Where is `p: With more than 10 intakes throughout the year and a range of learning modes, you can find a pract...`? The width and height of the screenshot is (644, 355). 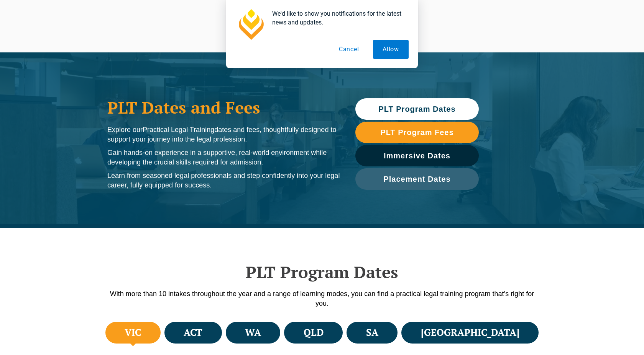
p: With more than 10 intakes throughout the year and a range of learning modes, you can find a pract... is located at coordinates (322, 299).